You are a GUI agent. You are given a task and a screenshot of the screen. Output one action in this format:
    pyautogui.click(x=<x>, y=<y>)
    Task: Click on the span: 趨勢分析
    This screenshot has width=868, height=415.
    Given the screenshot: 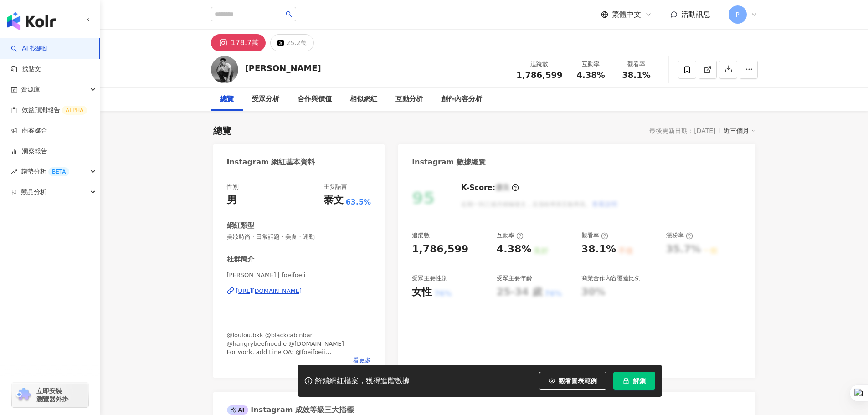 What is the action you would take?
    pyautogui.click(x=45, y=172)
    